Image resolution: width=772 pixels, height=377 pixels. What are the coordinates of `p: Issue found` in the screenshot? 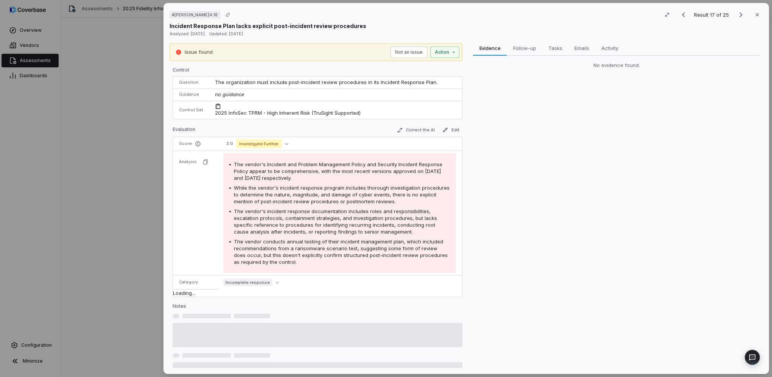 It's located at (199, 52).